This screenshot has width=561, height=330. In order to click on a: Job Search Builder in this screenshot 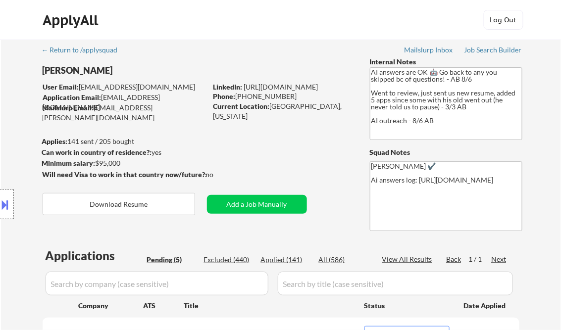, I will do `click(493, 51)`.